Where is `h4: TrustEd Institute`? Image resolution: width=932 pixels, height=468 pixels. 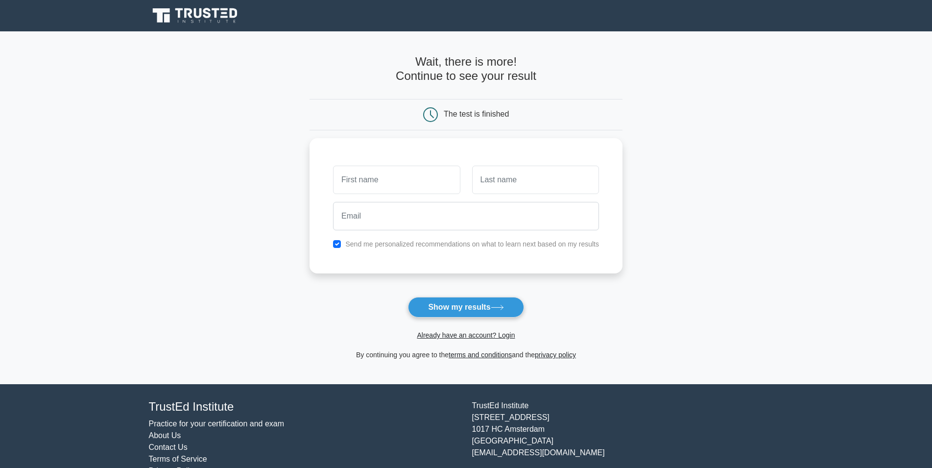
h4: TrustEd Institute is located at coordinates (305, 406).